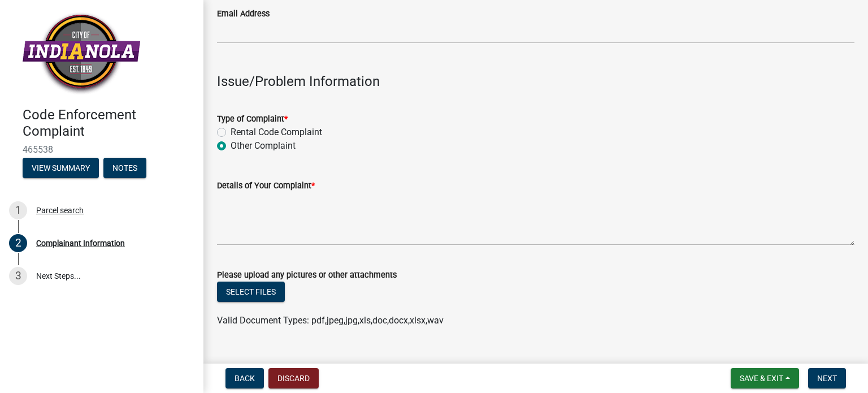 The image size is (868, 393). What do you see at coordinates (125, 169) in the screenshot?
I see `wm-modal-confirm: Notes` at bounding box center [125, 169].